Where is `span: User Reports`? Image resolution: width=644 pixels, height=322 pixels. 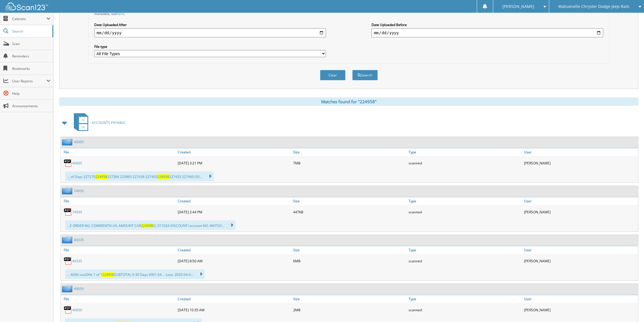
span: User Reports is located at coordinates (29, 81).